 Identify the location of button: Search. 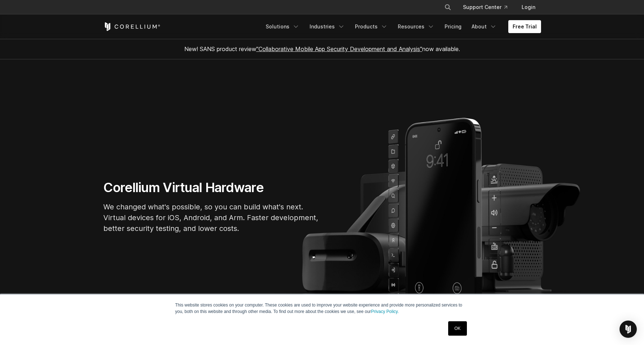
(448, 7).